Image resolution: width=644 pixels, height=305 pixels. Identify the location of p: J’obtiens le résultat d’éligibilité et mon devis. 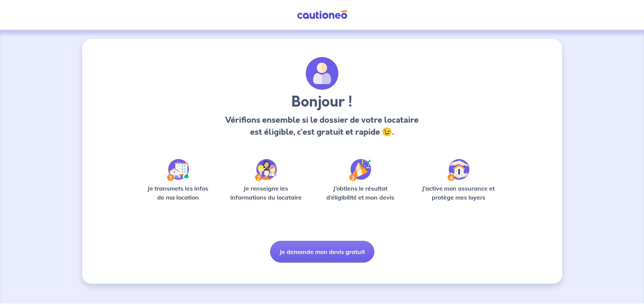
(360, 193).